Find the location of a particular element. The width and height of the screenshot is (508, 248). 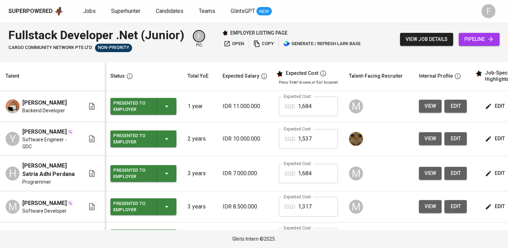

div: pic is located at coordinates (199, 39).